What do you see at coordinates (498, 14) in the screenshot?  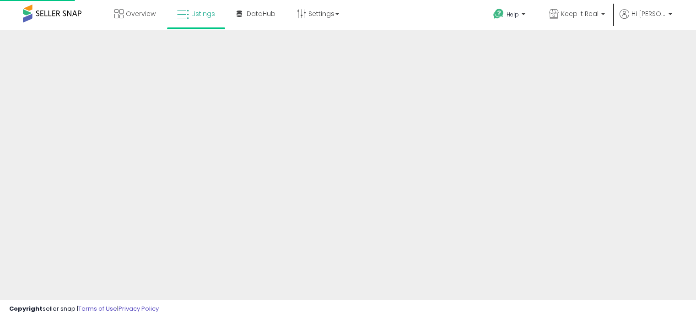 I see `i: Get Help` at bounding box center [498, 14].